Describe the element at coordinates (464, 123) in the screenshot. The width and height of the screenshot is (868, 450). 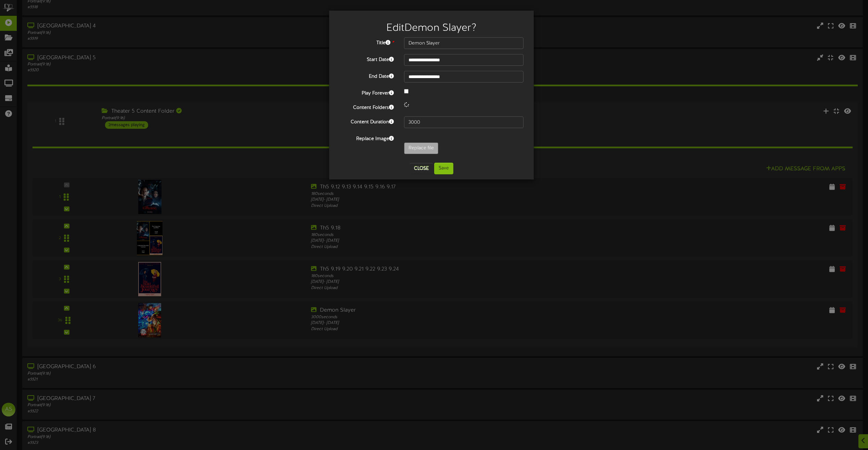
I see `input: 15` at that location.